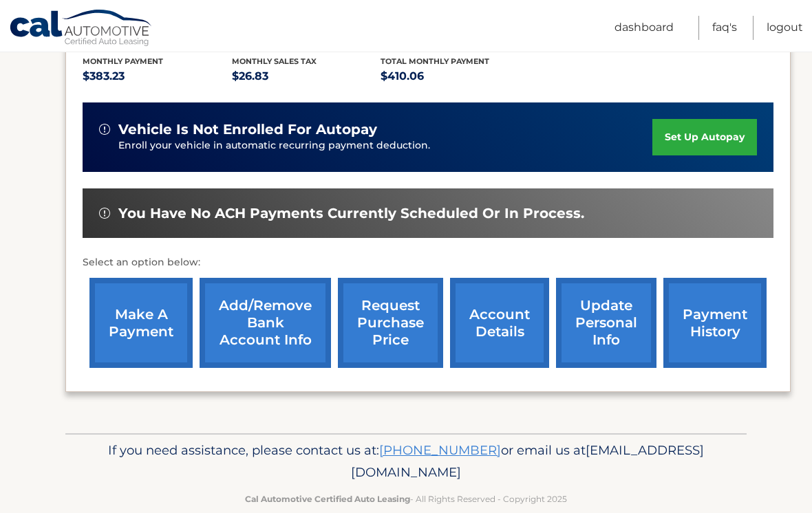 The image size is (812, 513). What do you see at coordinates (406, 461) in the screenshot?
I see `p: If you need assistance, please contact us at: or email us at` at bounding box center [406, 461].